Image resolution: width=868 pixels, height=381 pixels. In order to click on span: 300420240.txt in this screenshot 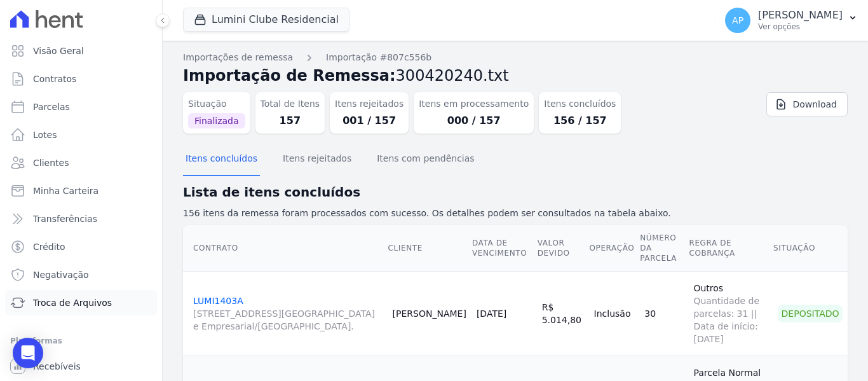, I will do `click(453, 76)`.